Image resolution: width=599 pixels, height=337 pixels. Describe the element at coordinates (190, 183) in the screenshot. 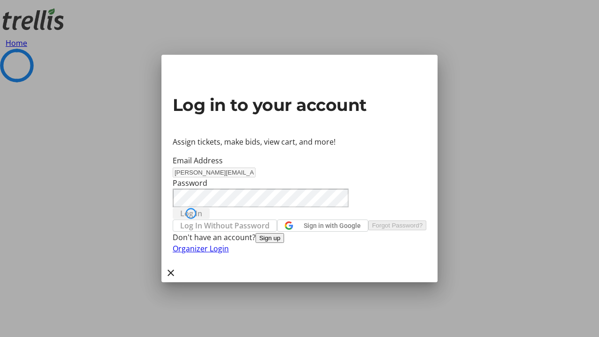

I see `label: Password` at that location.